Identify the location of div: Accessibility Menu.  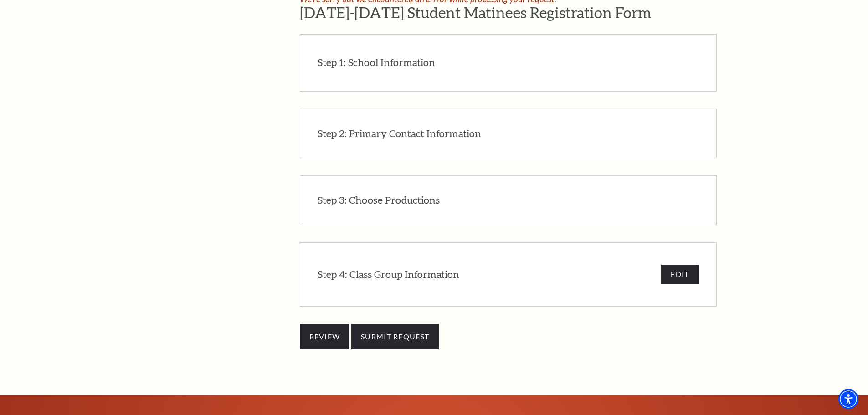
(849, 399).